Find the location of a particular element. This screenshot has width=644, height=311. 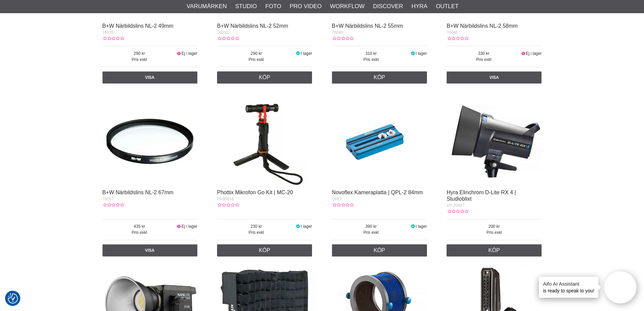

img: Hyra Elinchrom D-Lite RX 4 | Studioblixt is located at coordinates (494, 138).